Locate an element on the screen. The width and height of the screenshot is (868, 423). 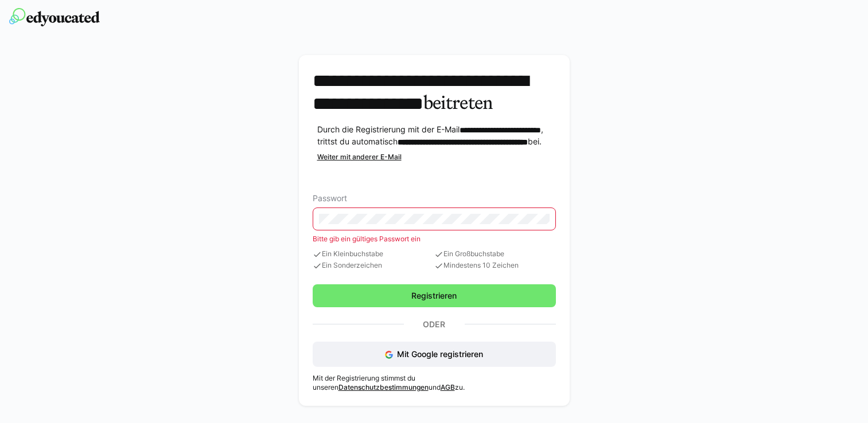
div: Weiter mit anderer E-Mail is located at coordinates (437, 157).